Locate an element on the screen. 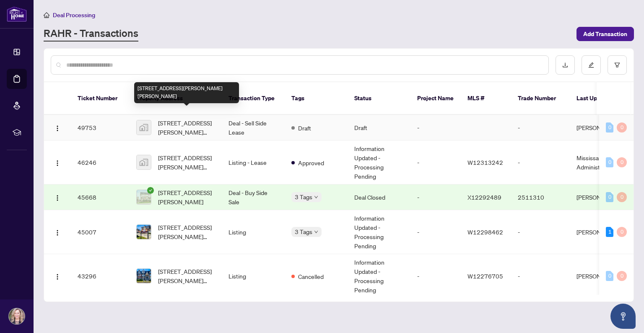 This screenshot has height=333, width=644. button: Open asap is located at coordinates (623, 316).